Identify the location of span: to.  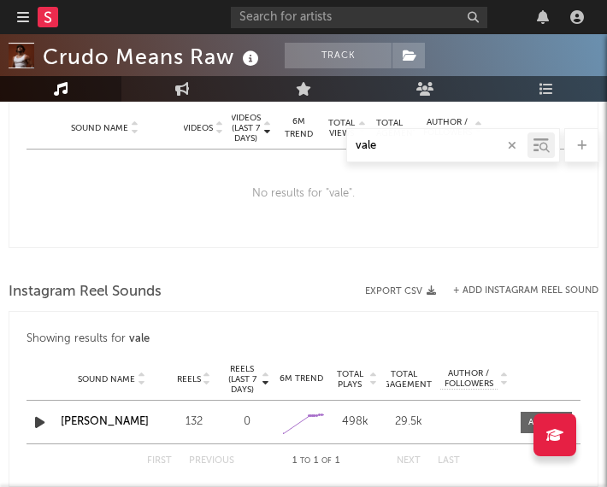
(305, 460).